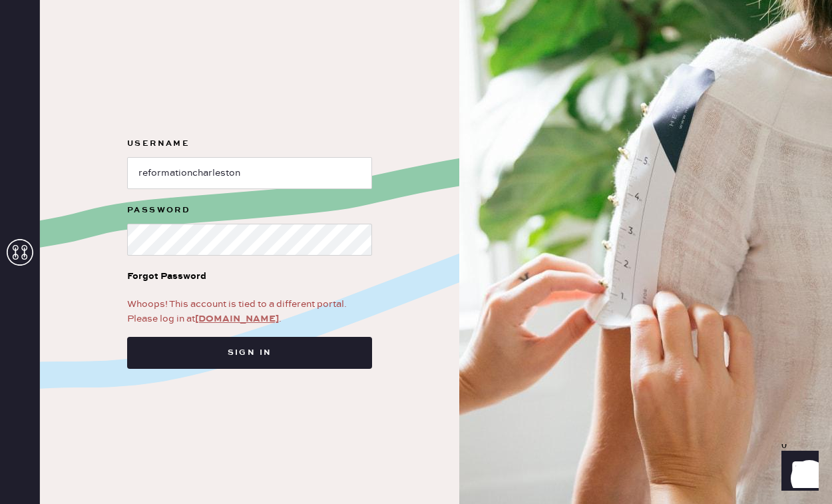 This screenshot has height=504, width=832. What do you see at coordinates (167, 276) in the screenshot?
I see `div: Forgot Password` at bounding box center [167, 276].